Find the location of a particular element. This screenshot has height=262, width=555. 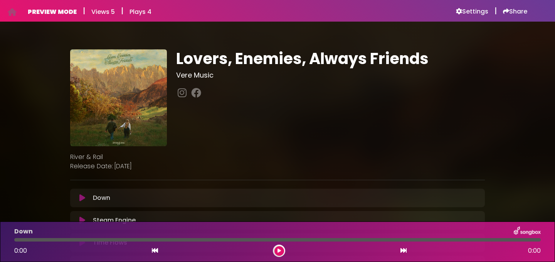

h6: PREVIEW MODE is located at coordinates (52, 12).